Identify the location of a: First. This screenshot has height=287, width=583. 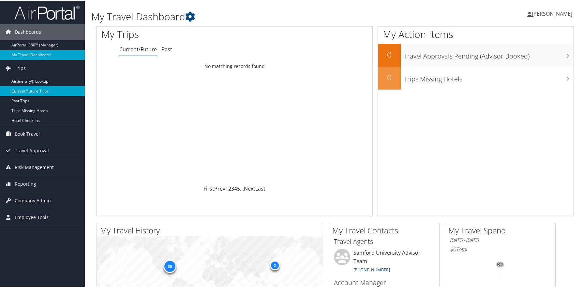
(209, 188).